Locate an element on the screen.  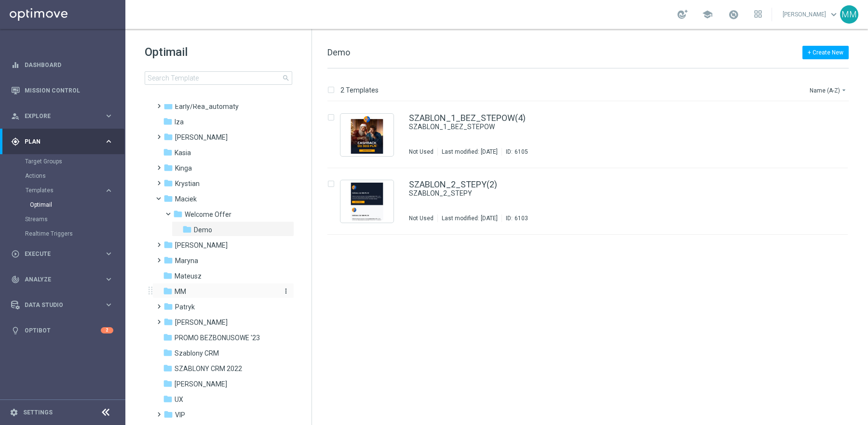
span: Welcome Offer is located at coordinates (208, 214).